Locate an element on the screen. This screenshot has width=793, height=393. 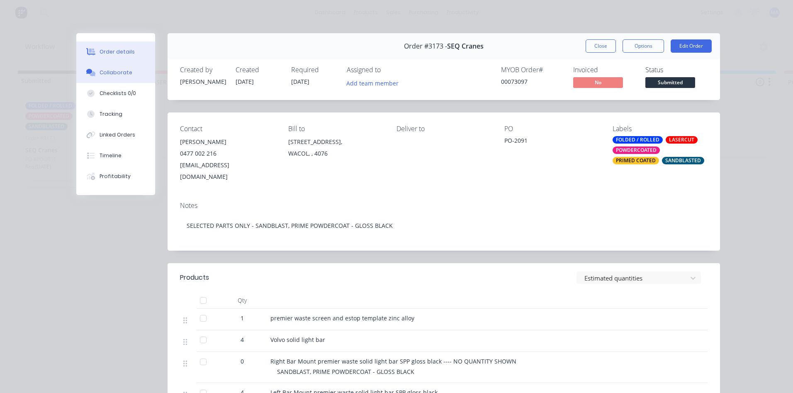
span: Submitted is located at coordinates (670, 82).